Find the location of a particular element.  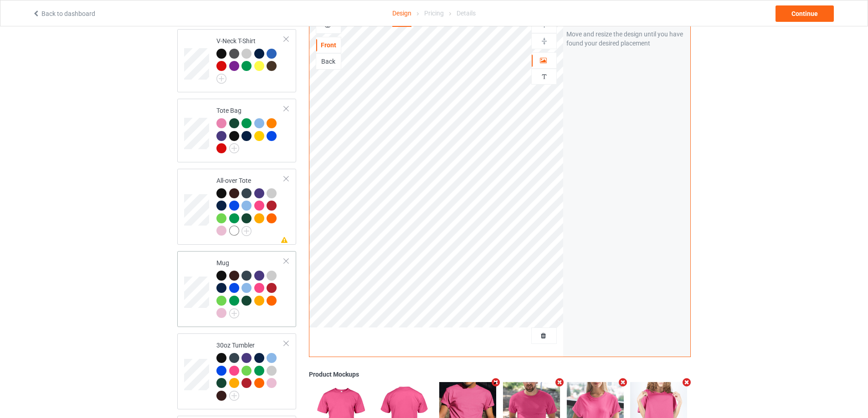

div: Pricing is located at coordinates (434, 13).